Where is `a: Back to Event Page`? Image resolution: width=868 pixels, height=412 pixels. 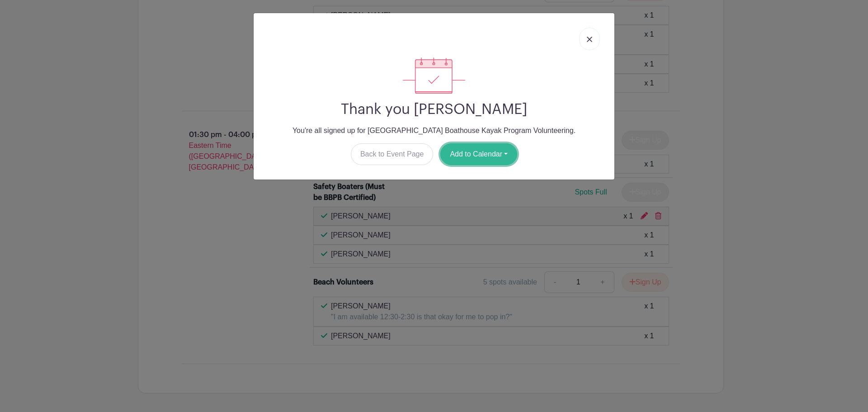 a: Back to Event Page is located at coordinates (392, 154).